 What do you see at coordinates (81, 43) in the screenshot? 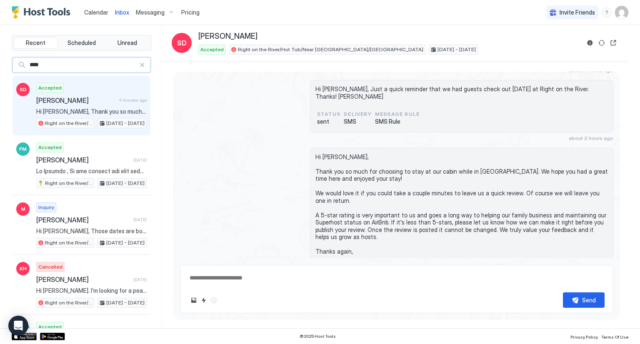
I see `div: tab-group` at bounding box center [81, 43].